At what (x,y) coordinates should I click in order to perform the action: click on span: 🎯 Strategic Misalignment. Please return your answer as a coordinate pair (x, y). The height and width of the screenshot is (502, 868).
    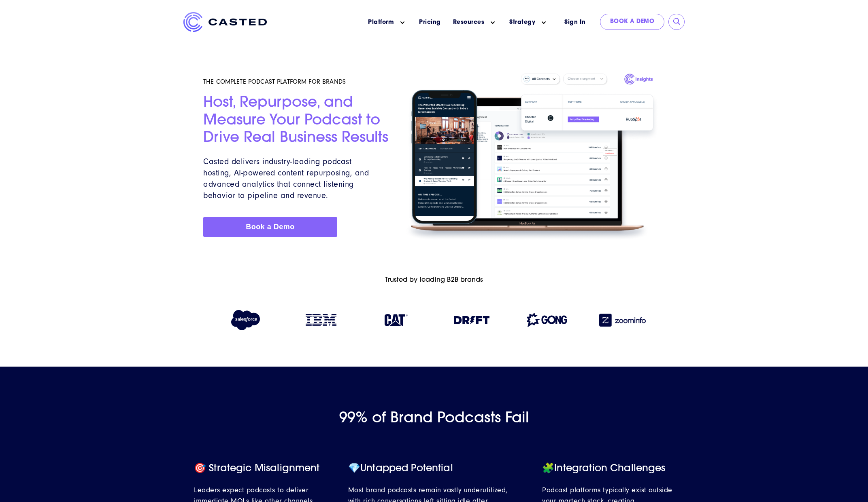
    Looking at the image, I should click on (256, 469).